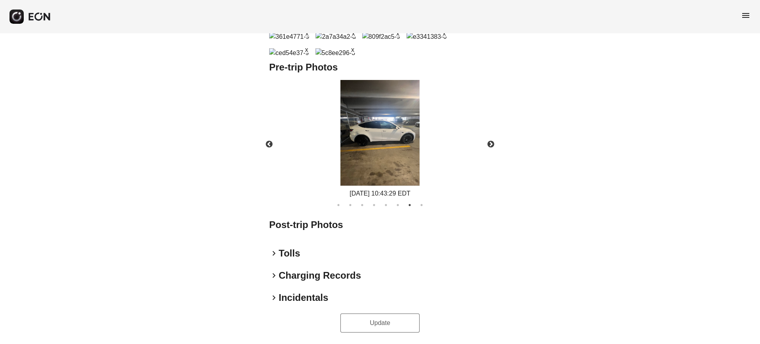  Describe the element at coordinates (335, 37) in the screenshot. I see `img: 2a7a34a2-d` at that location.